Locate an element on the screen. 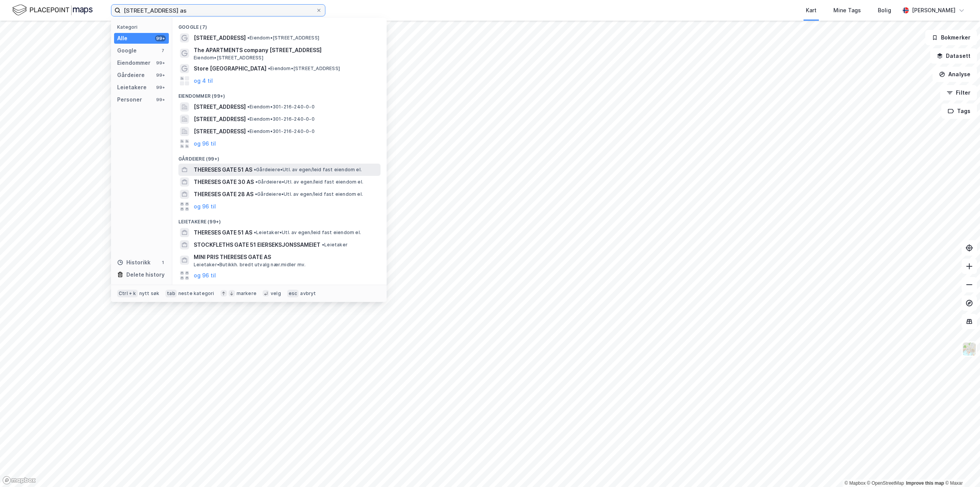 The height and width of the screenshot is (487, 980). button: Datasett is located at coordinates (954, 56).